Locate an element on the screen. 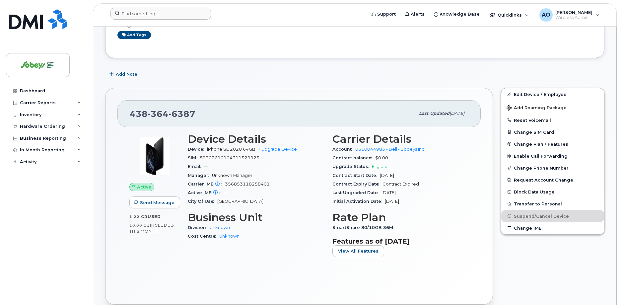  span: Wireless Admin is located at coordinates (574, 18).